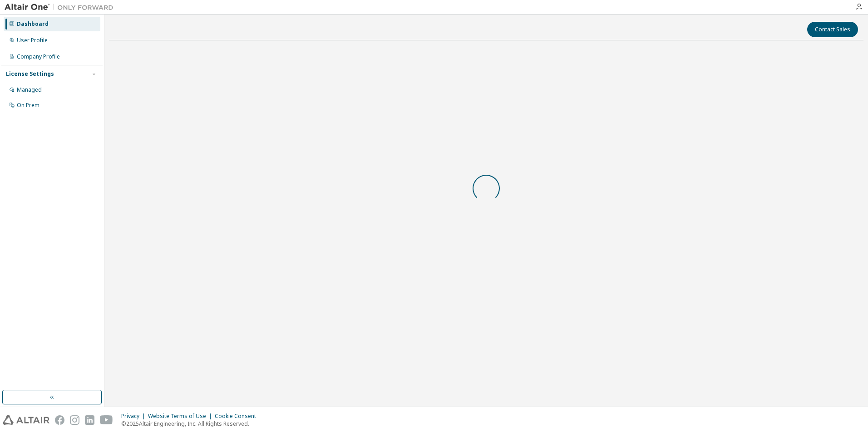 The width and height of the screenshot is (868, 433). What do you see at coordinates (33, 24) in the screenshot?
I see `div: Dashboard` at bounding box center [33, 24].